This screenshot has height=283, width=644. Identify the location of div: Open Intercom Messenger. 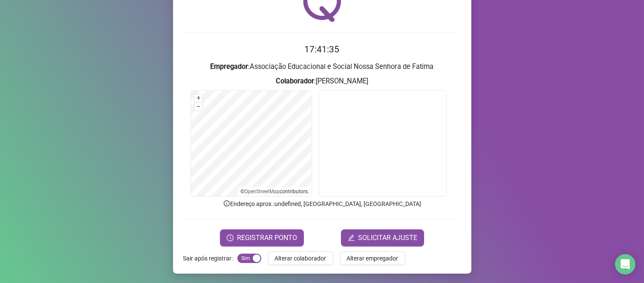
(625, 265).